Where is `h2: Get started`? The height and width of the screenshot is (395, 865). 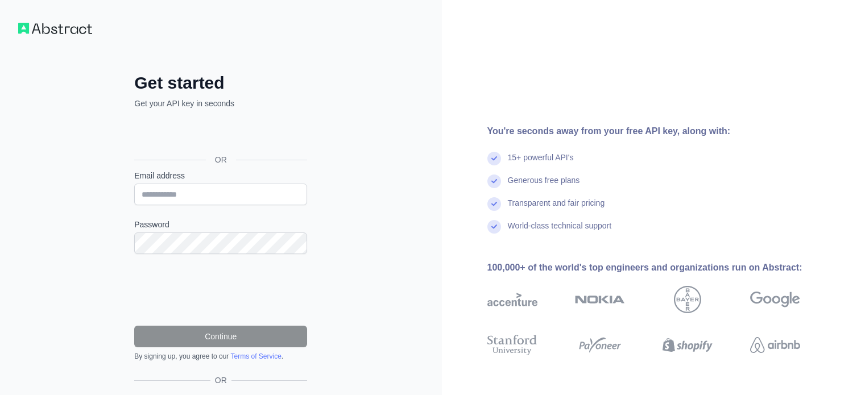
h2: Get started is located at coordinates (221, 83).